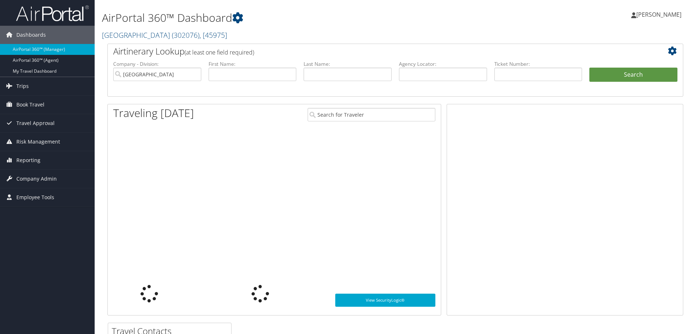 Image resolution: width=696 pixels, height=334 pixels. Describe the element at coordinates (371, 51) in the screenshot. I see `h2: Airtinerary Lookup` at that location.